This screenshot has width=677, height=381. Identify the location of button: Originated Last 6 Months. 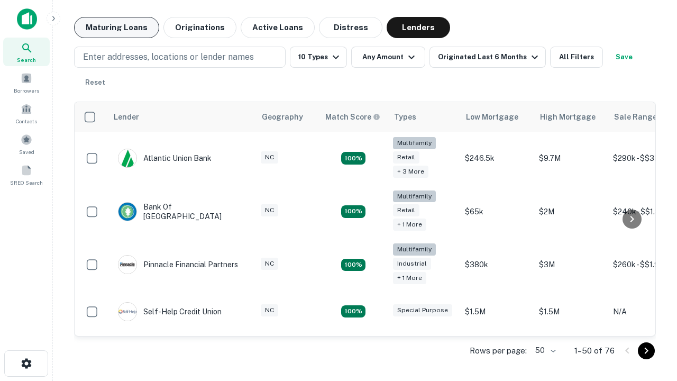
(487, 57).